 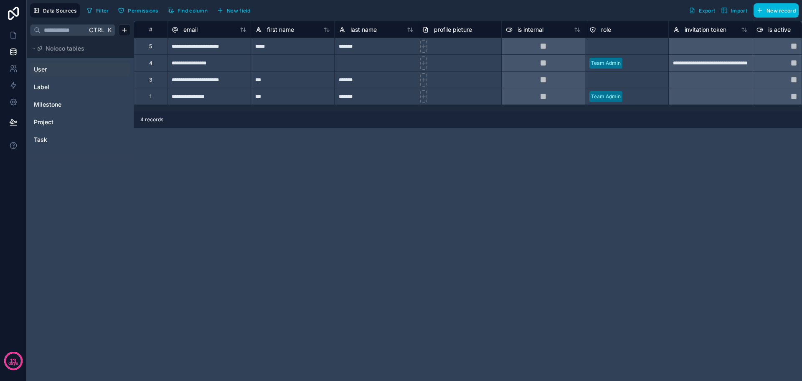 I want to click on button: New record, so click(x=776, y=10).